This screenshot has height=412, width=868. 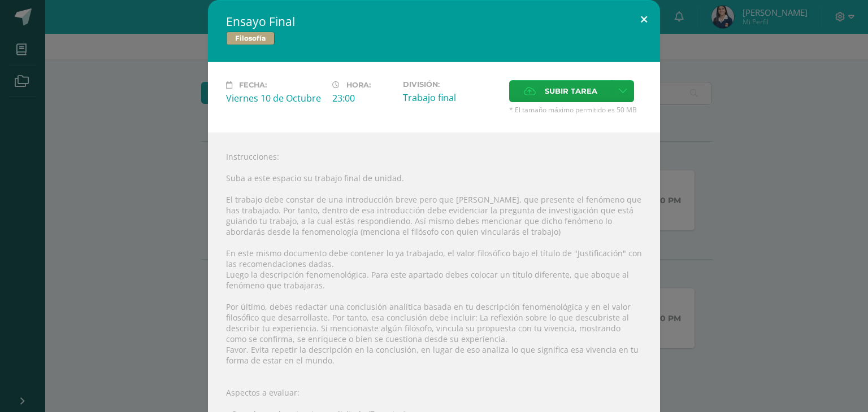 I want to click on span: Subir tarea, so click(x=571, y=91).